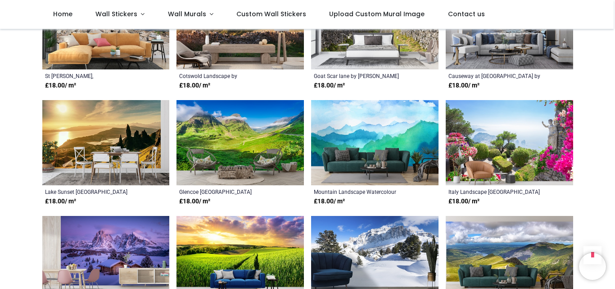 Image resolution: width=615 pixels, height=289 pixels. Describe the element at coordinates (509, 142) in the screenshot. I see `img: Italy Landscape Capri Island Wall Mural Wallpaper` at that location.